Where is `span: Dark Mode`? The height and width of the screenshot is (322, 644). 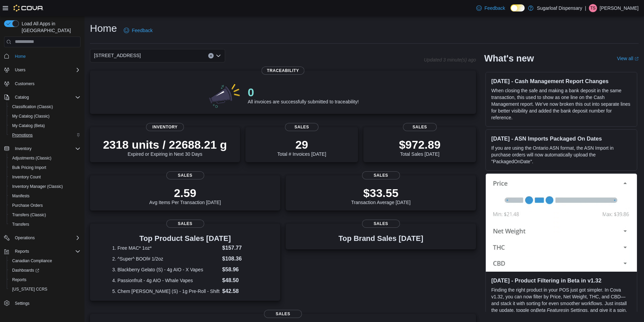
span: Dark Mode is located at coordinates (510, 11).